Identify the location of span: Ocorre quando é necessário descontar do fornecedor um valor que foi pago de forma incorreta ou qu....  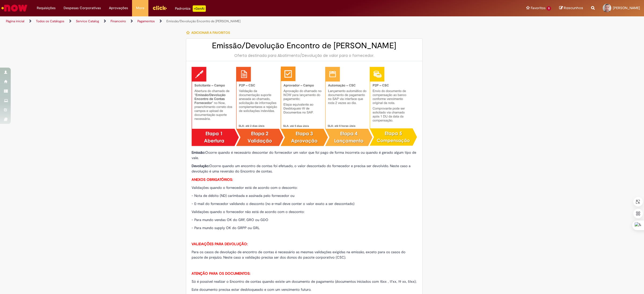
(304, 155).